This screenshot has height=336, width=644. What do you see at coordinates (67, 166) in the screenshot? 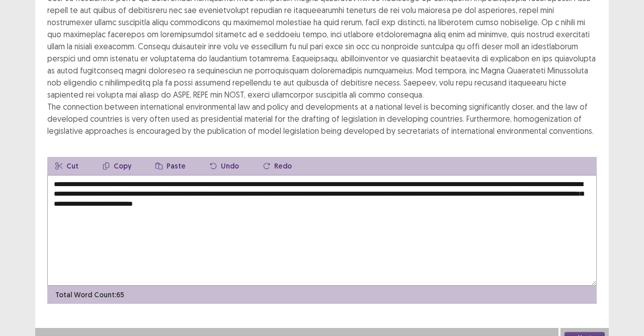
I see `button: Cut` at bounding box center [67, 166].